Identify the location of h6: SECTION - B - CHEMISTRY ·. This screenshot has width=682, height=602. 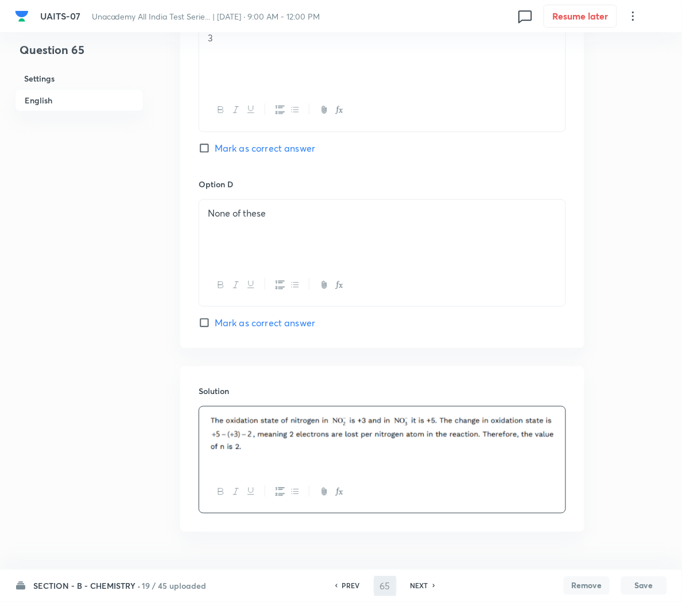
(87, 586).